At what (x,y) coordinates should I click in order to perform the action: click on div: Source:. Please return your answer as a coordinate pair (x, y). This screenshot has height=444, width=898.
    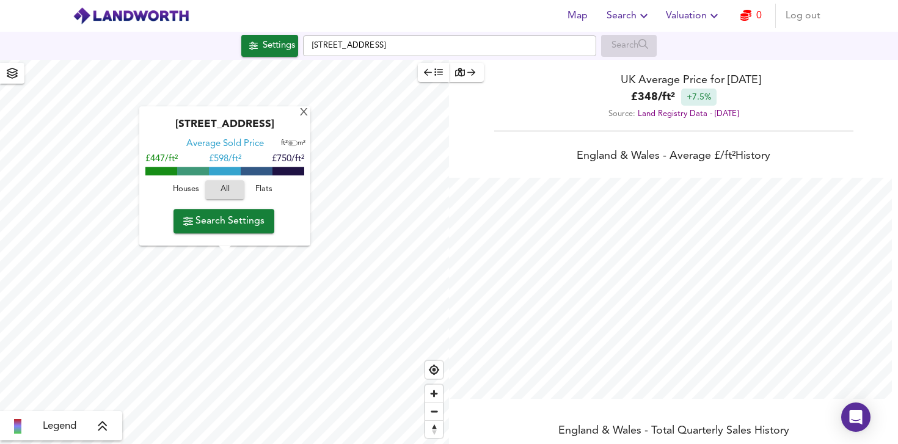
    Looking at the image, I should click on (673, 114).